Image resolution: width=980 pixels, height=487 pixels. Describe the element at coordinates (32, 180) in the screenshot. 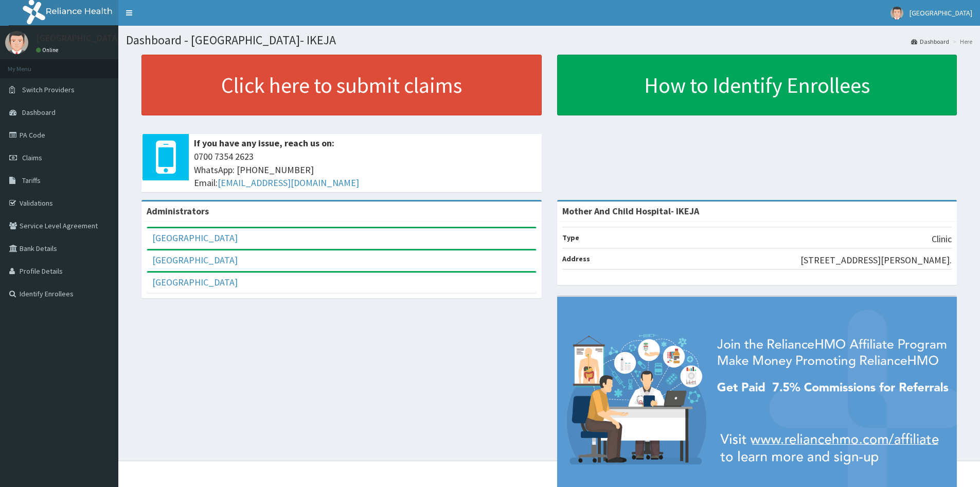

I see `span: Tariffs` at that location.